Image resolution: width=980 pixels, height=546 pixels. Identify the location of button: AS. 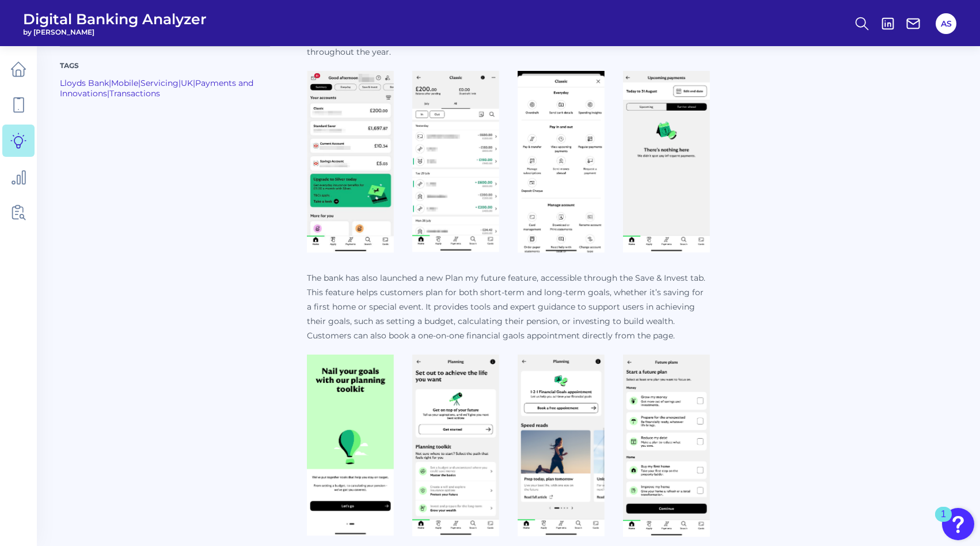
(946, 23).